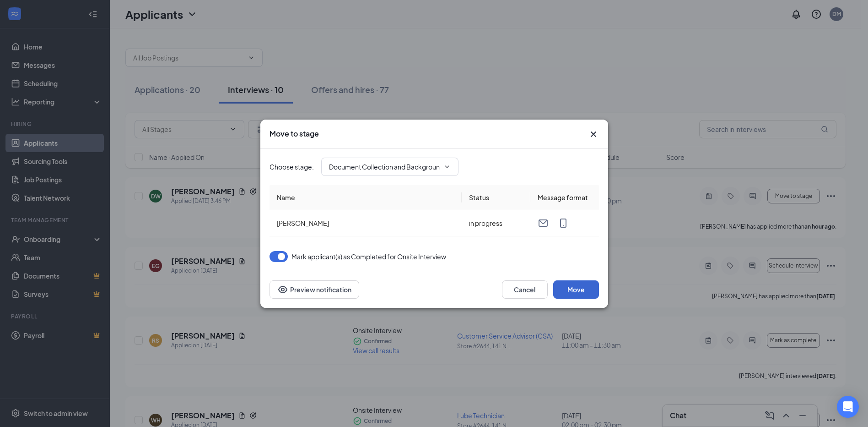  Describe the element at coordinates (496, 197) in the screenshot. I see `th: Status` at that location.